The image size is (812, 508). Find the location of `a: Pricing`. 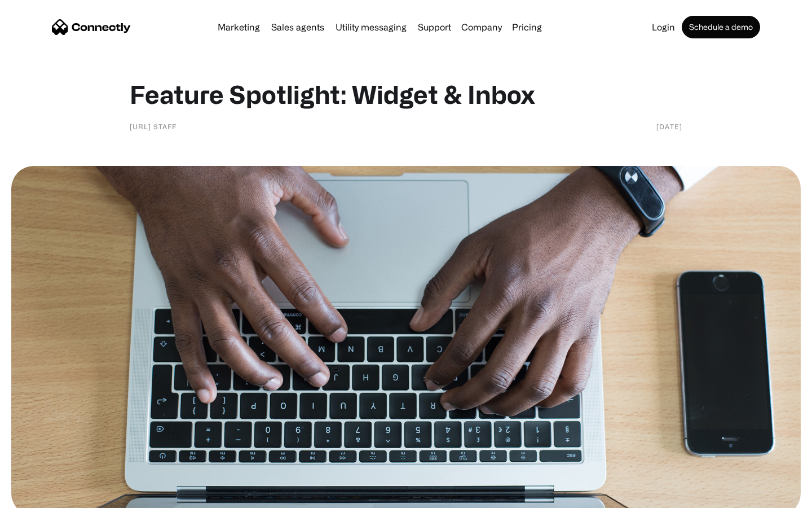

a: Pricing is located at coordinates (527, 27).